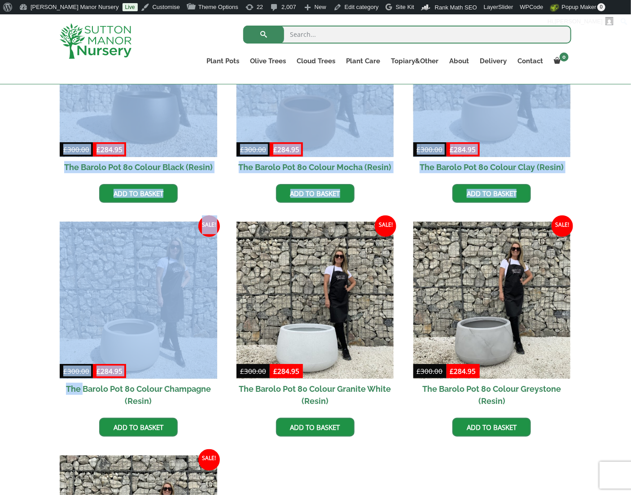  What do you see at coordinates (407, 35) in the screenshot?
I see `input: Search...` at bounding box center [407, 35].